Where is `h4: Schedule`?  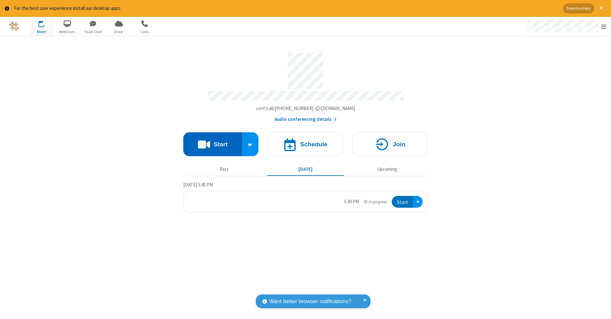 h4: Schedule is located at coordinates (314, 144).